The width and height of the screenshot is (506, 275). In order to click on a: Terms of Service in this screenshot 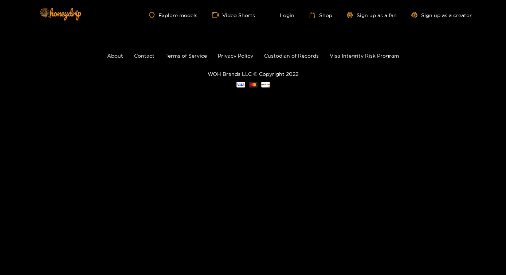, I will do `click(186, 55)`.